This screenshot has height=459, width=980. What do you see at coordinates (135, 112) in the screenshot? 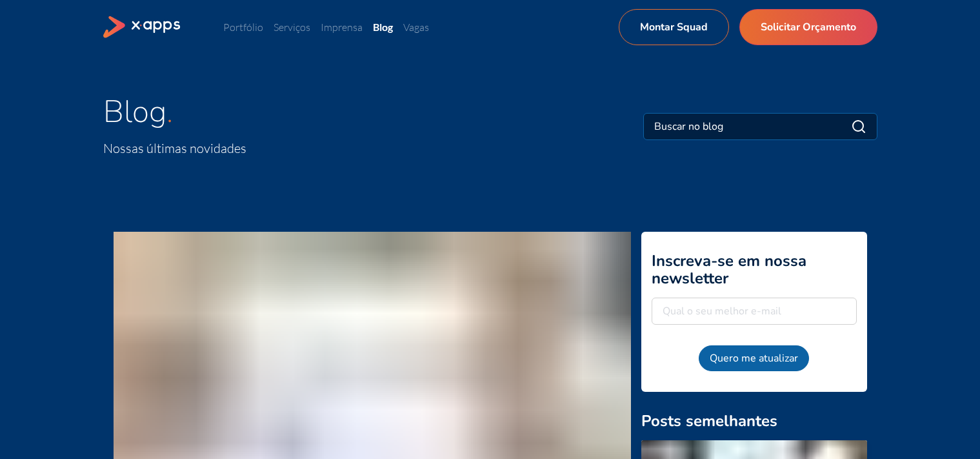
I see `span: Blog` at bounding box center [135, 112].